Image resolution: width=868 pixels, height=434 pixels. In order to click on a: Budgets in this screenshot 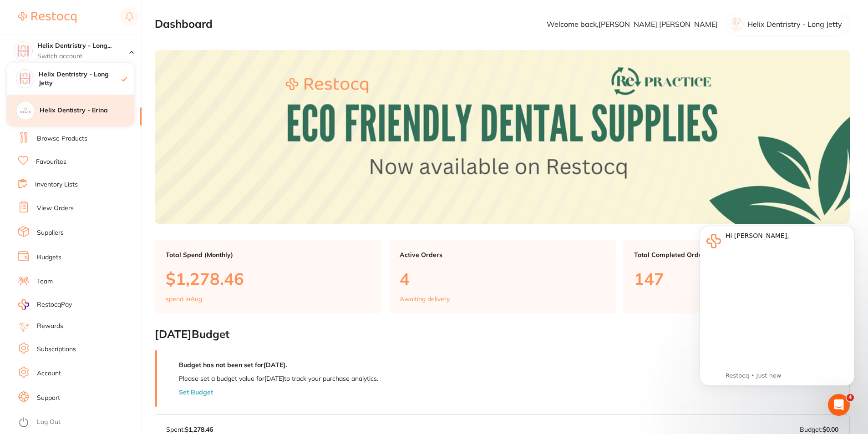, I will do `click(49, 258)`.